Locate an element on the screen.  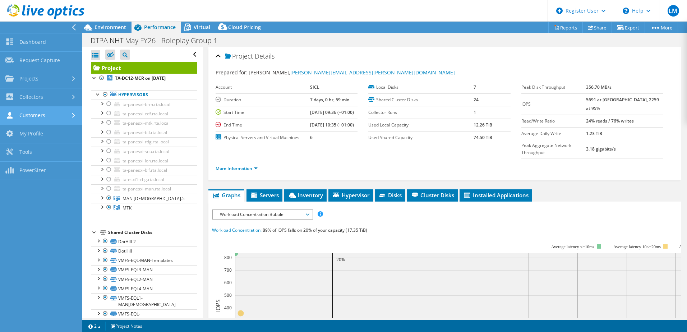
label: Average Daily Write is located at coordinates (554, 134).